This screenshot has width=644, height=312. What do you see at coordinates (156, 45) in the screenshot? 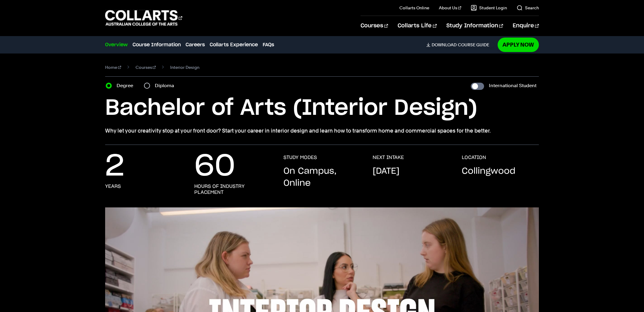
I see `a: Course Information` at bounding box center [156, 45].